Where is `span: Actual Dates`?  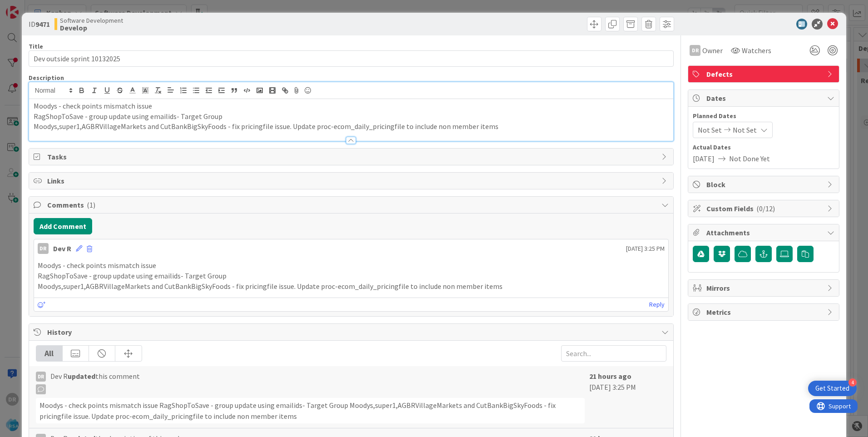
span: Actual Dates is located at coordinates (764, 147).